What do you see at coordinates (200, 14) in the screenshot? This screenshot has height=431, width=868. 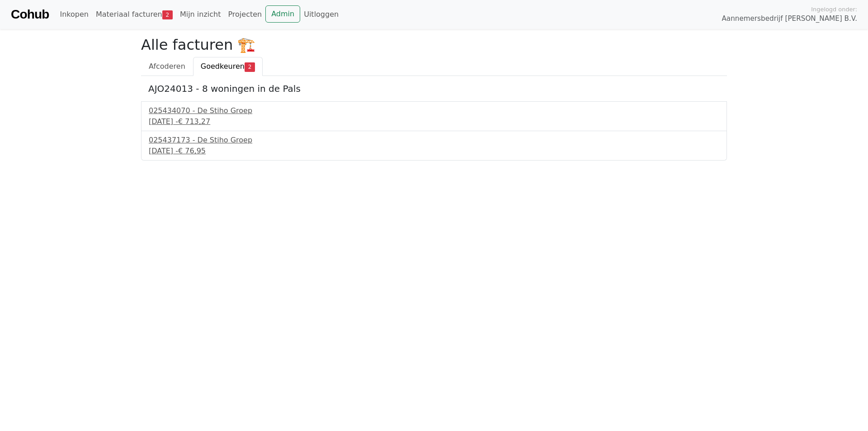 I see `a: Mijn inzicht` at bounding box center [200, 14].